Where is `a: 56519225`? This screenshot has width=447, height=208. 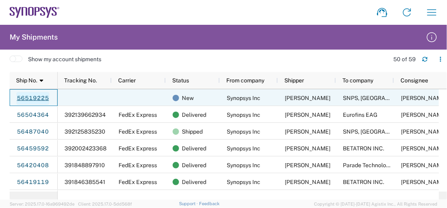
a: 56519225 is located at coordinates (33, 98).